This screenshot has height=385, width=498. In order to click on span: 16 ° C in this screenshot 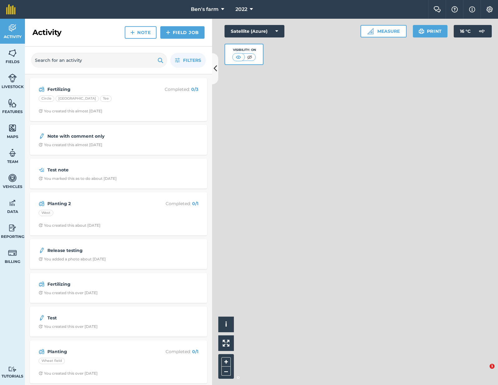, I will do `click(466, 31)`.